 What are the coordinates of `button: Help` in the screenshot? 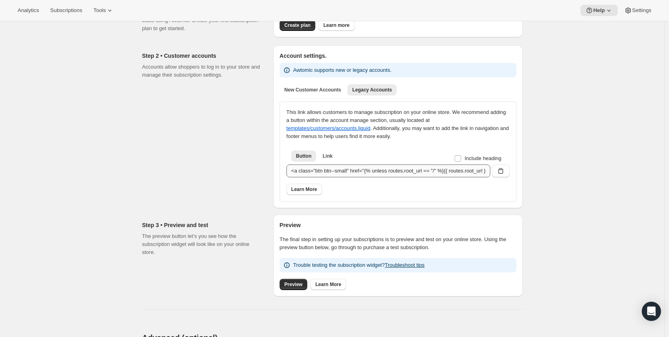 It's located at (599, 10).